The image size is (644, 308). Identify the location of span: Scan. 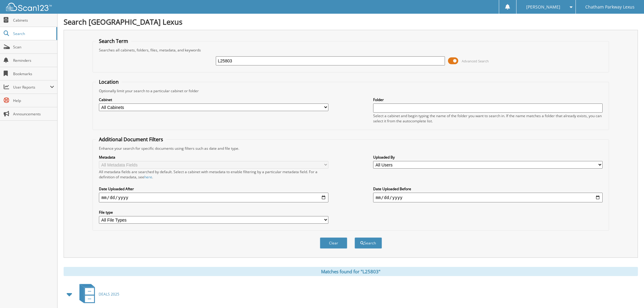
(34, 47).